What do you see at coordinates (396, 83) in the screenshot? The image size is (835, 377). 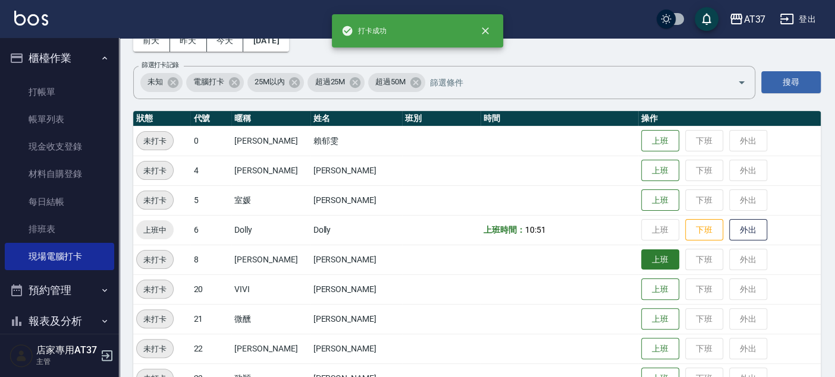 I see `div: 超過50M` at bounding box center [396, 83].